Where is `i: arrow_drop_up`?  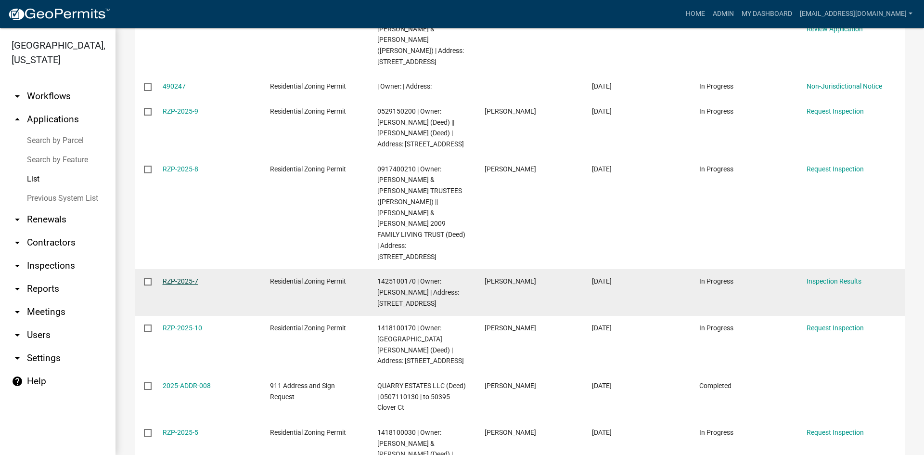 i: arrow_drop_up is located at coordinates (17, 119).